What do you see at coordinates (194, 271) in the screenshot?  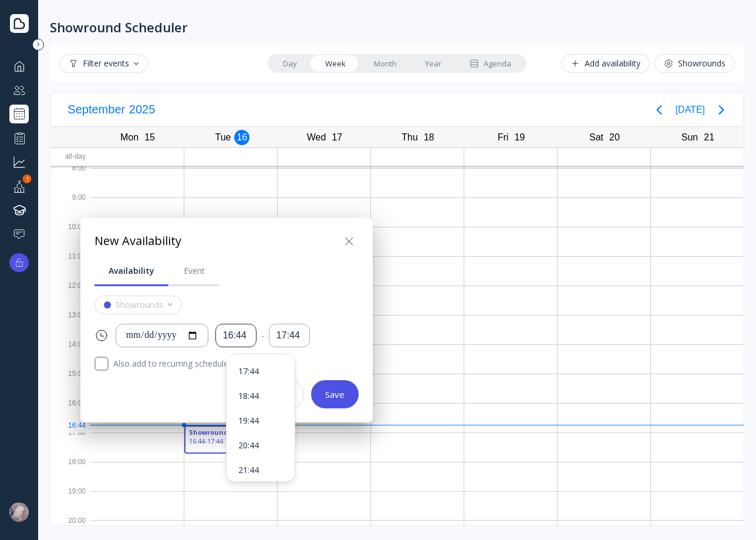 I see `a: Event` at bounding box center [194, 271].